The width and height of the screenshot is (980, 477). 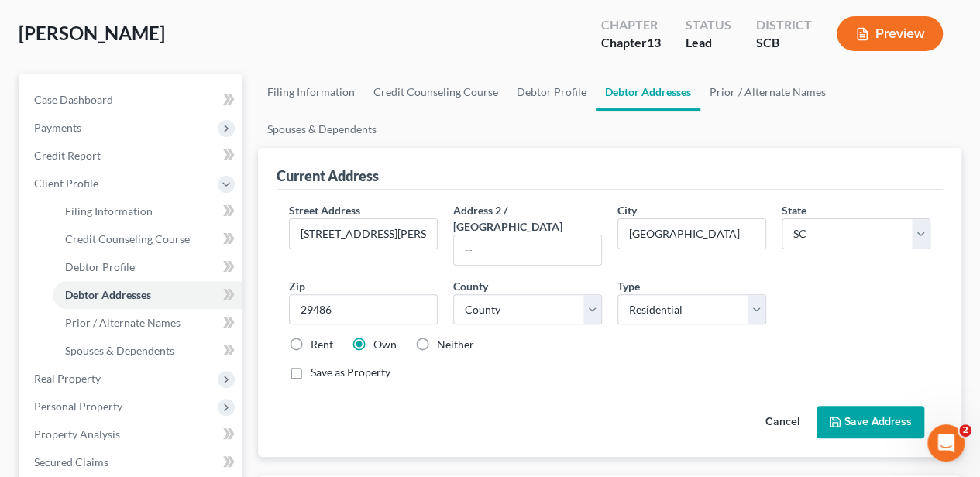 What do you see at coordinates (654, 41) in the screenshot?
I see `span: 13` at bounding box center [654, 41].